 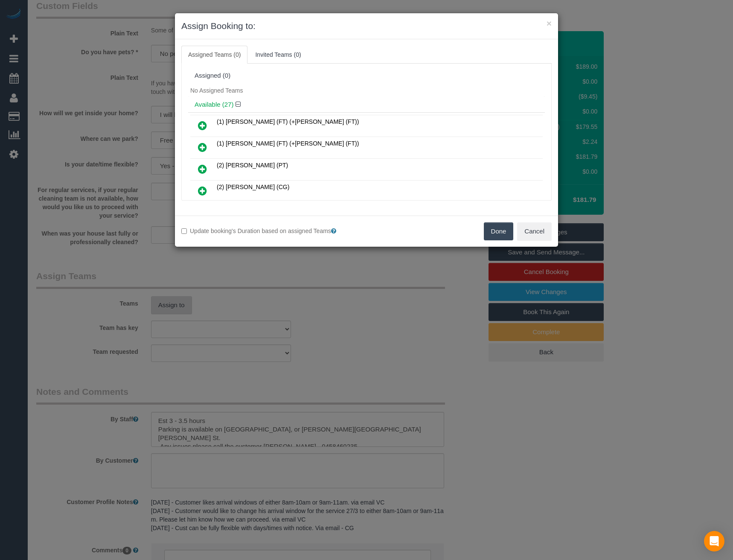 I want to click on input: Update booking's Duration based on assigned Teams, so click(x=184, y=231).